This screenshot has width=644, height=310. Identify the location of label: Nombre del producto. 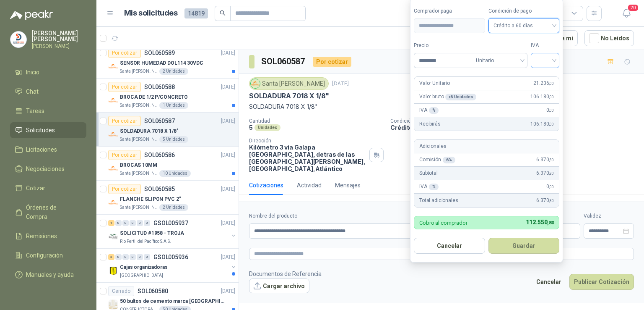
(356, 216).